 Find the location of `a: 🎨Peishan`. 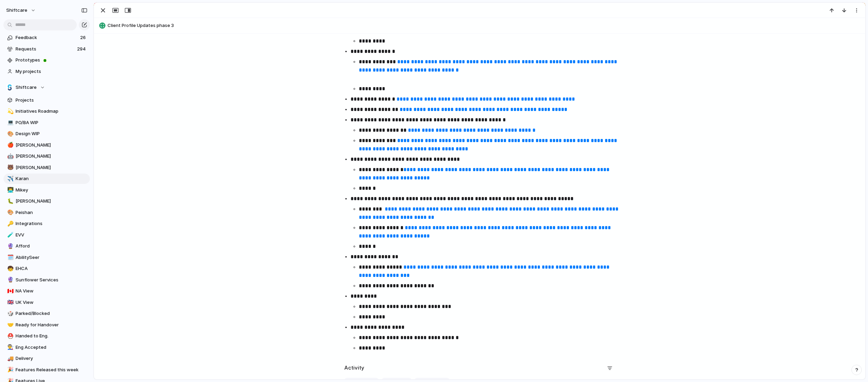

a: 🎨Peishan is located at coordinates (46, 212).